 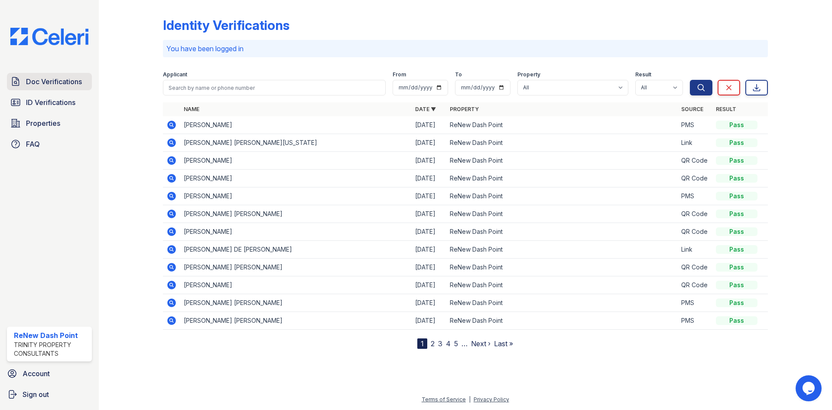 What do you see at coordinates (274, 88) in the screenshot?
I see `input: Search by name or phone number` at bounding box center [274, 88].